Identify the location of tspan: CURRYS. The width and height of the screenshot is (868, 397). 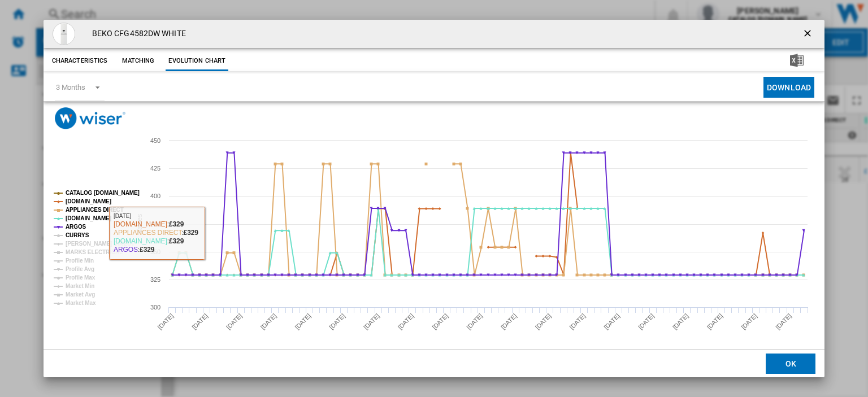
(77, 235).